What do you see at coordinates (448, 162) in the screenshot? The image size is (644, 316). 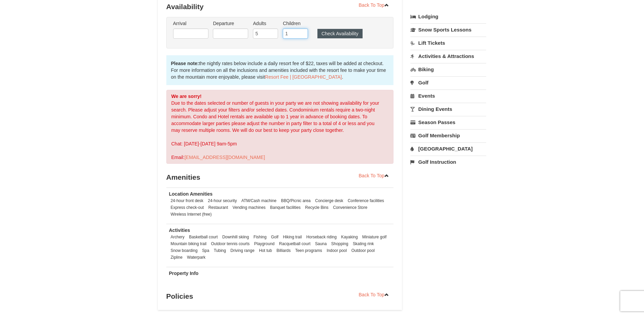 I see `a: Golf Instruction` at bounding box center [448, 162].